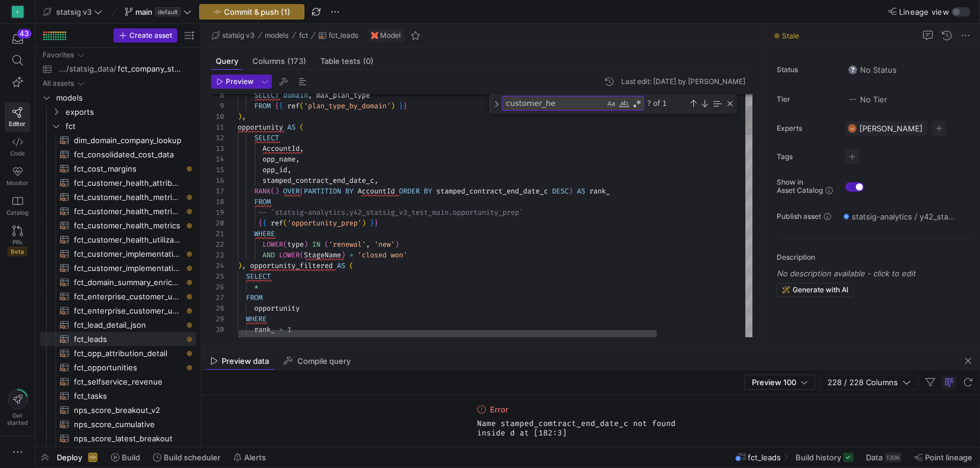 The image size is (980, 468). What do you see at coordinates (865, 382) in the screenshot?
I see `span: 228 / 228 Columns` at bounding box center [865, 382].